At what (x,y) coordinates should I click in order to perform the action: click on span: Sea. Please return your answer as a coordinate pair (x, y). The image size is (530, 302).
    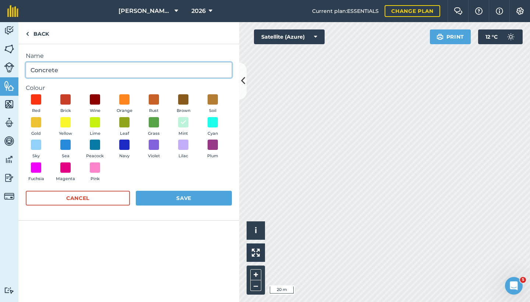
    Looking at the image, I should click on (65, 156).